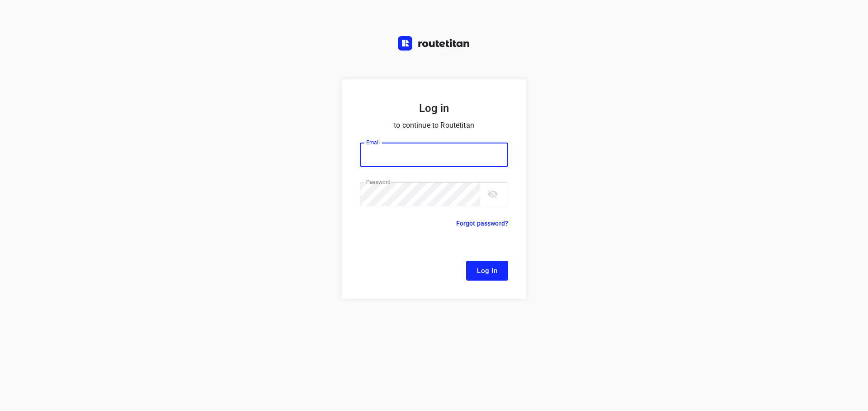  Describe the element at coordinates (434, 108) in the screenshot. I see `h5: Log in` at that location.